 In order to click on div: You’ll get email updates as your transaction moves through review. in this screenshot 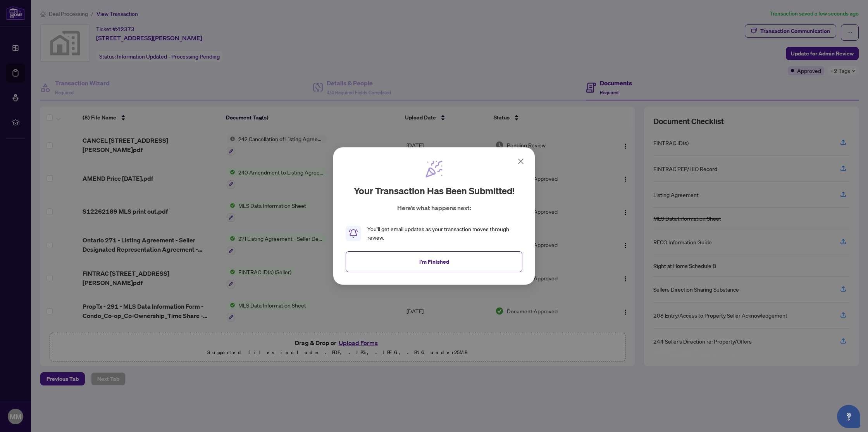, I will do `click(445, 234)`.